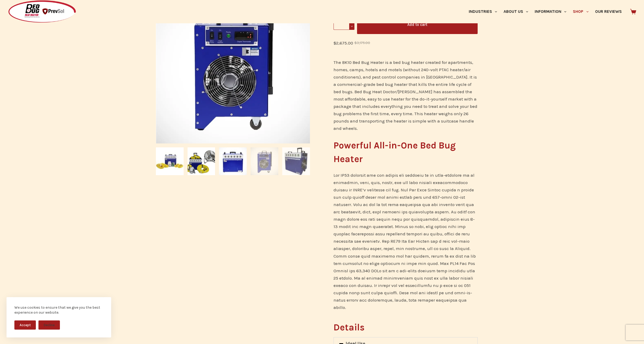 Image resolution: width=644 pixels, height=344 pixels. Describe the element at coordinates (362, 43) in the screenshot. I see `bdi: 3,175.00` at that location.